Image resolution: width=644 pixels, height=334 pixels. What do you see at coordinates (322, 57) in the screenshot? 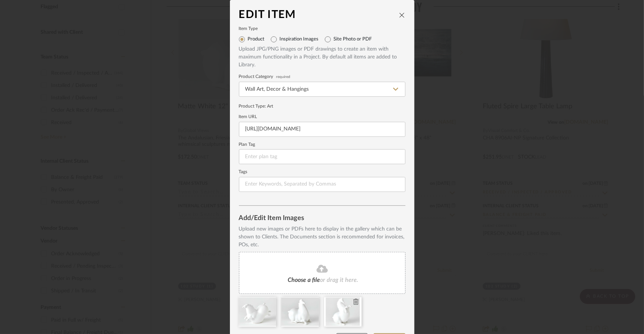
I see `div: Upload JPG/PNG images or PDF drawings to create an item with maximum functionality in a Project. ...` at bounding box center [322, 57].